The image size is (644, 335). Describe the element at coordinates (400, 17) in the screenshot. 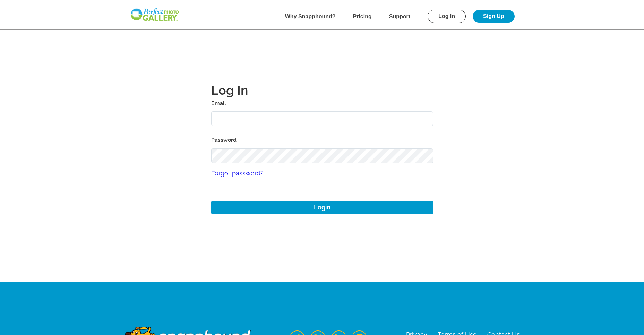

I see `b: Support` at that location.